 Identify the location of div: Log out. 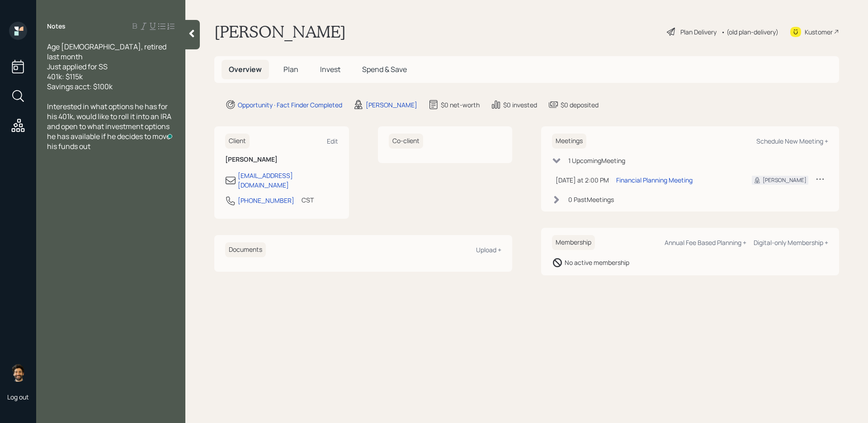
(18, 397).